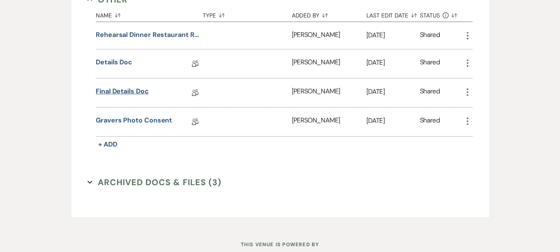 The image size is (560, 252). What do you see at coordinates (149, 14) in the screenshot?
I see `button: Name` at bounding box center [149, 14].